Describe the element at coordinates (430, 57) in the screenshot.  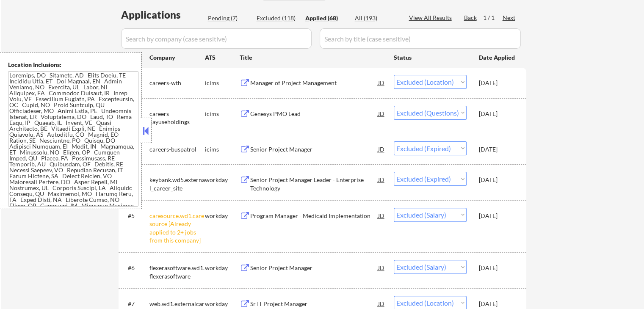
I see `div: Status` at that location.